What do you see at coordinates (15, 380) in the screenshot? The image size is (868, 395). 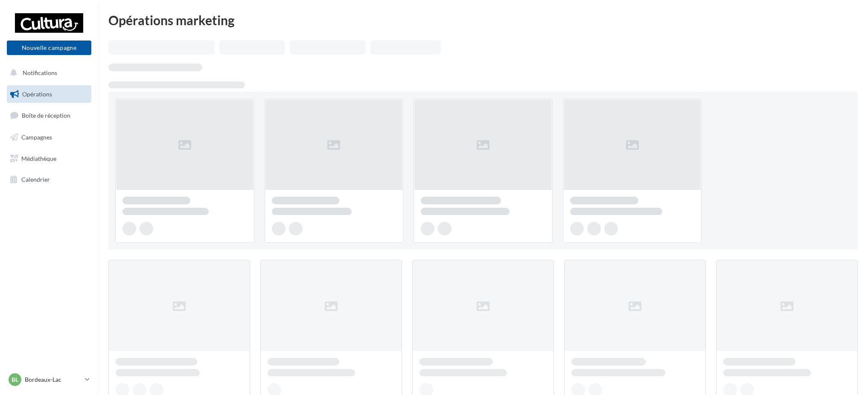 I see `span: BL` at bounding box center [15, 380].